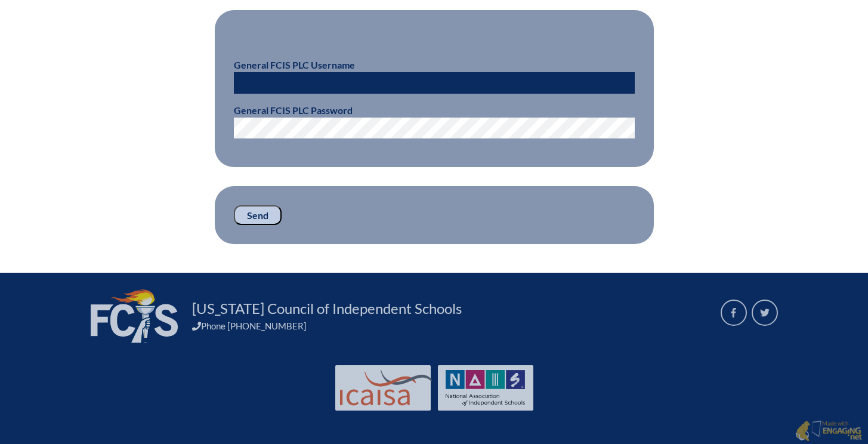 Image resolution: width=868 pixels, height=444 pixels. Describe the element at coordinates (293, 110) in the screenshot. I see `b: General FCIS PLC Password` at that location.